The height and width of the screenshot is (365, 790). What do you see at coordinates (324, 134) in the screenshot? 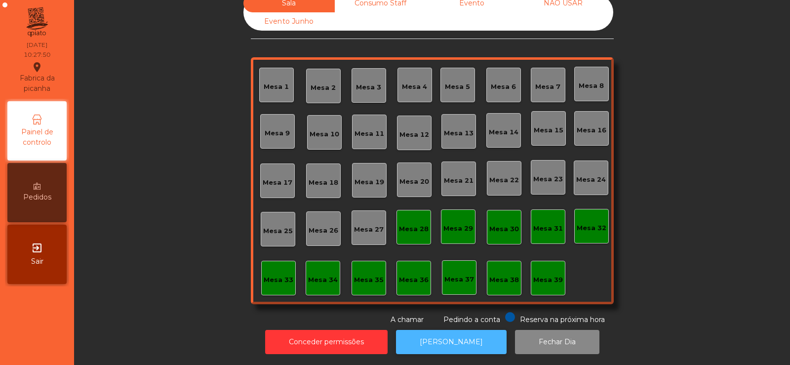
I see `div: Mesa 10` at bounding box center [324, 134].